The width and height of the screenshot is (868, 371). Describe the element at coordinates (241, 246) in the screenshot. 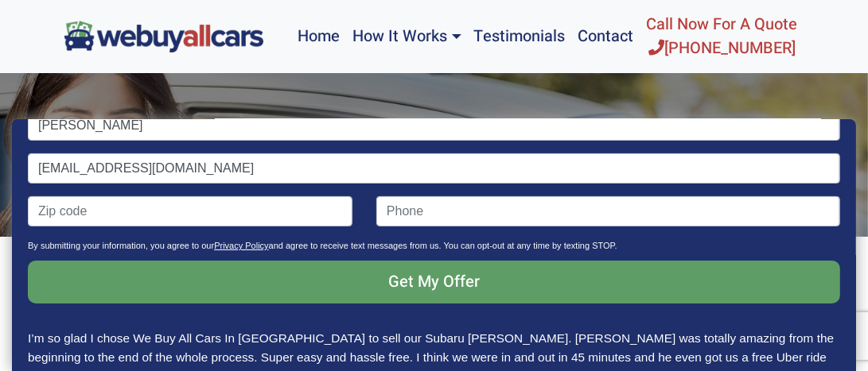

I see `a: Privacy Policy` at that location.